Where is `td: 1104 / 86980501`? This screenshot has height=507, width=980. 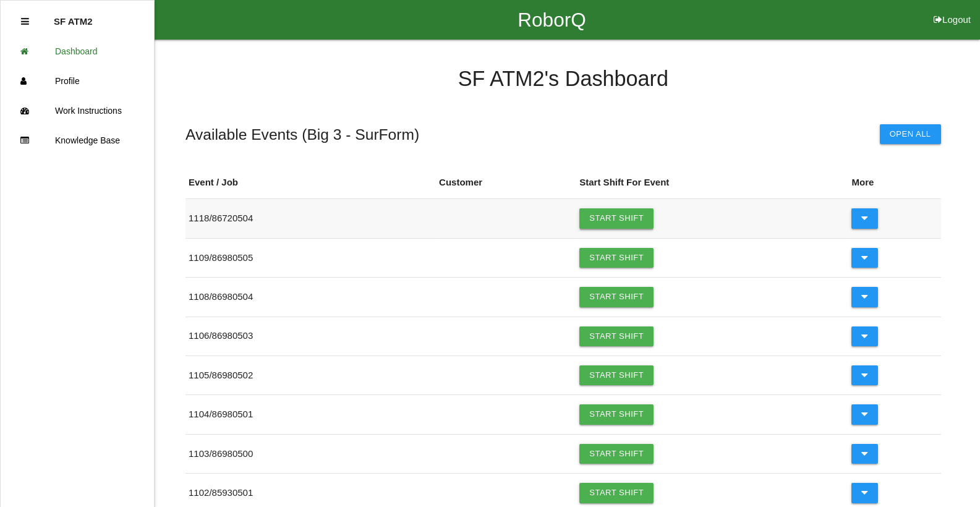
td: 1104 / 86980501 is located at coordinates (310, 414).